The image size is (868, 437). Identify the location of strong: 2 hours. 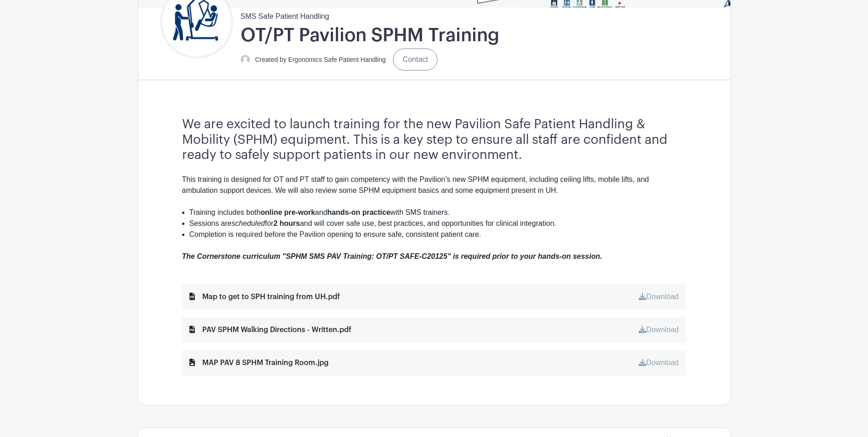
(287, 223).